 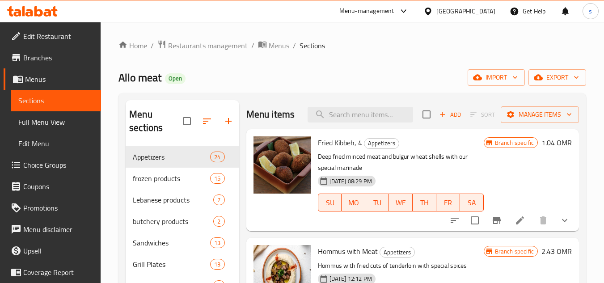 I want to click on a: Edit Restaurant, so click(x=52, y=36).